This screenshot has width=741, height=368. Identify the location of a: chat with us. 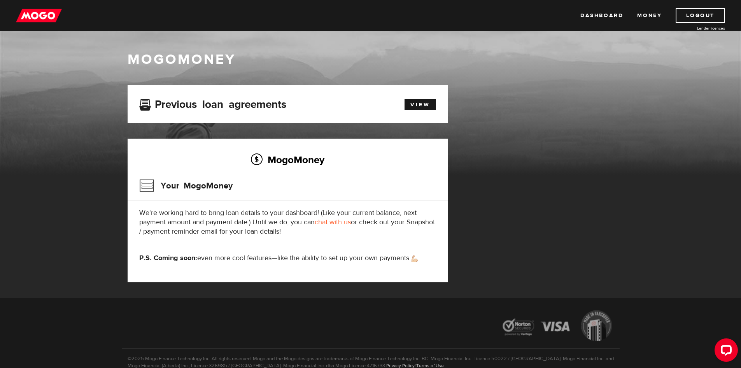
(333, 222).